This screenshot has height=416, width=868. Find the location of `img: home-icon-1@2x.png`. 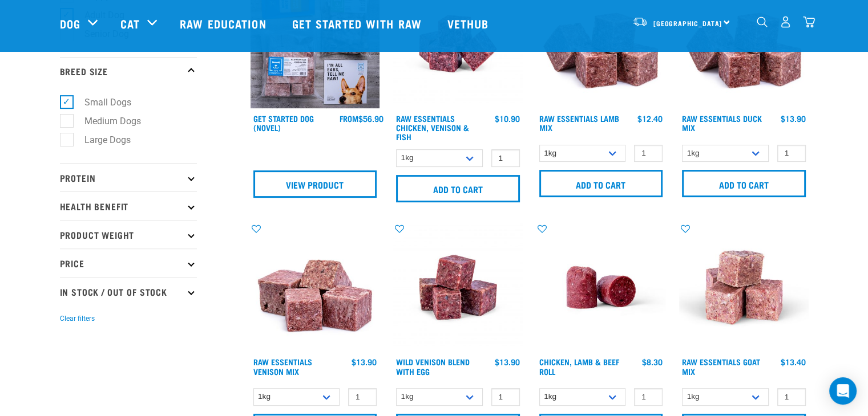

img: home-icon-1@2x.png is located at coordinates (762, 22).